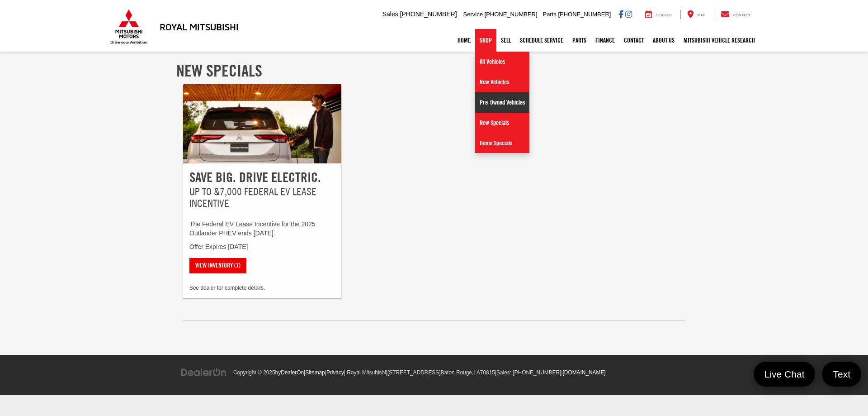  What do you see at coordinates (549, 14) in the screenshot?
I see `span: Parts` at bounding box center [549, 14].